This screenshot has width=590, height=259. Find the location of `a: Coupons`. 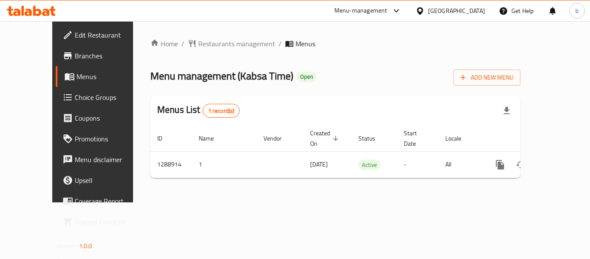

a: Coupons is located at coordinates (103, 118).